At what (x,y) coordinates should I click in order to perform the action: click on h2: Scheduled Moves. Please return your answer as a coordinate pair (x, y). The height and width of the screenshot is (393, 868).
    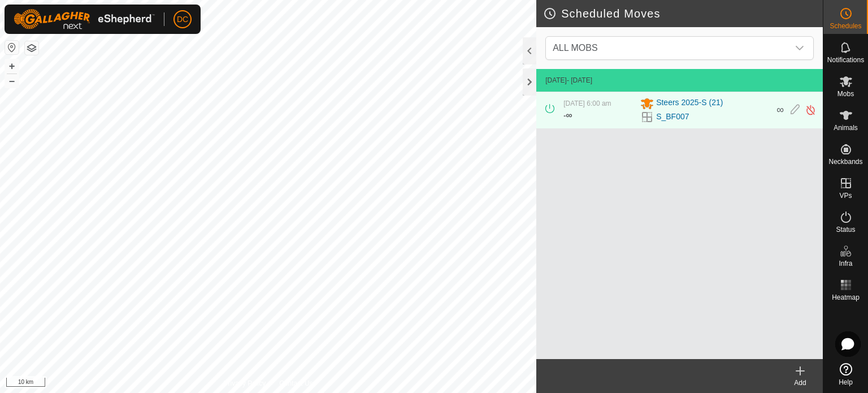
    Looking at the image, I should click on (682, 14).